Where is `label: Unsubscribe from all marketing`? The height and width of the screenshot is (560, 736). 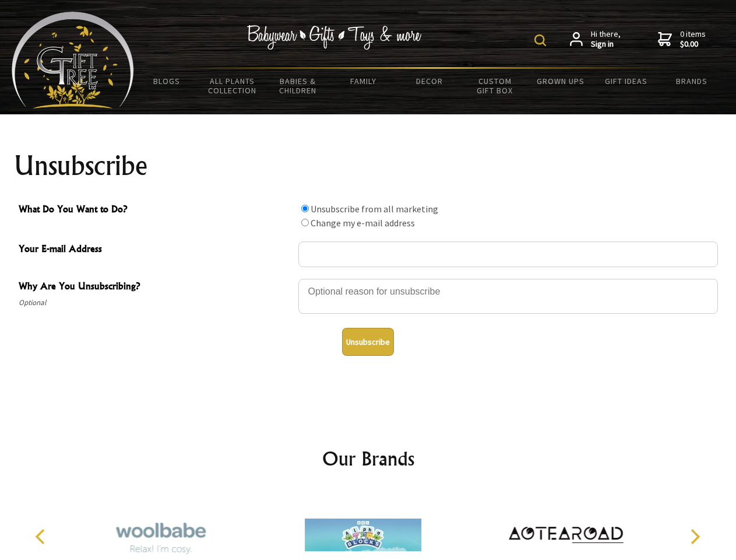 label: Unsubscribe from all marketing is located at coordinates (374, 208).